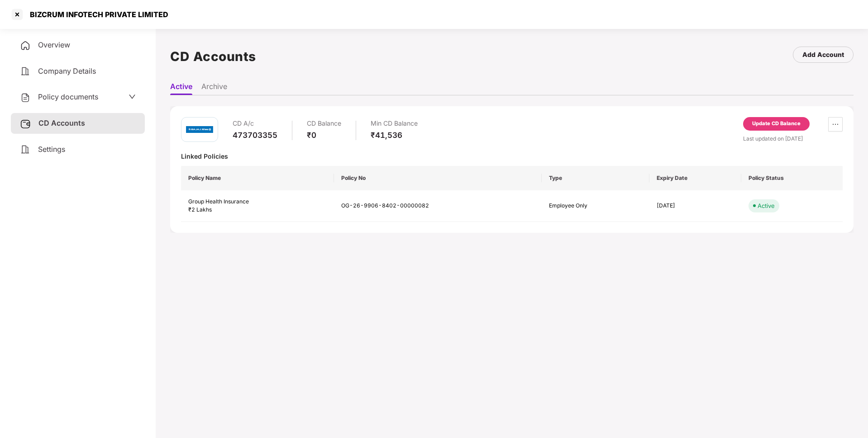  I want to click on th: Policy Name, so click(257, 178).